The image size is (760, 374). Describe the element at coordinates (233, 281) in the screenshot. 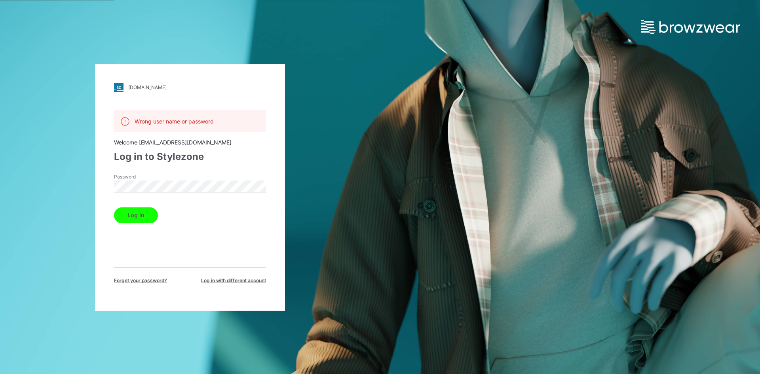

I see `span: Log in with different account` at that location.